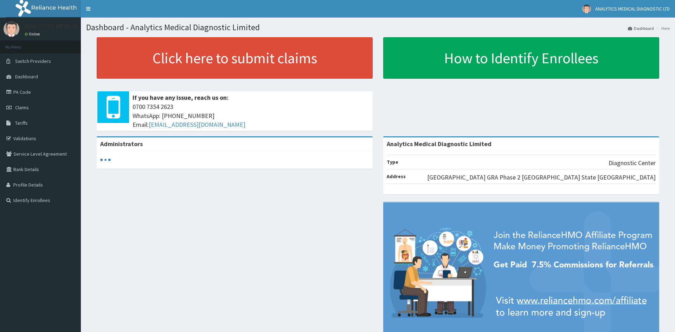 This screenshot has width=675, height=332. I want to click on span: ANALYTICS MEDICAL DIAGNOSTIC LTD, so click(633, 9).